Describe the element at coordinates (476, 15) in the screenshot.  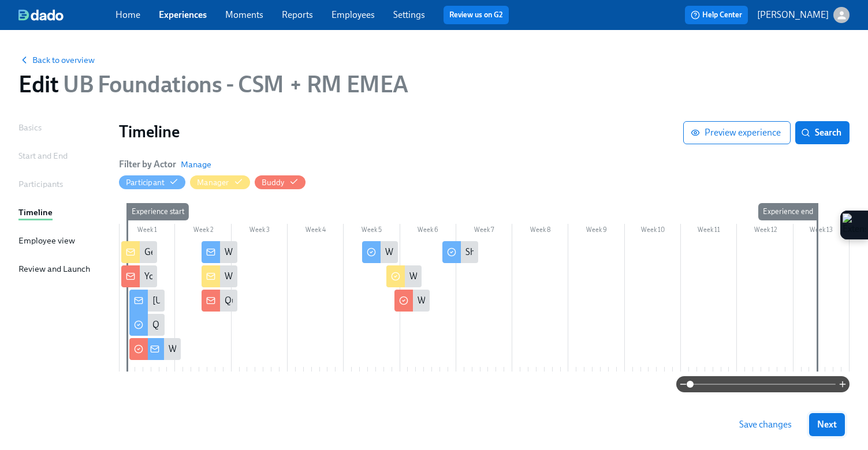
I see `a: Review us on G2` at that location.